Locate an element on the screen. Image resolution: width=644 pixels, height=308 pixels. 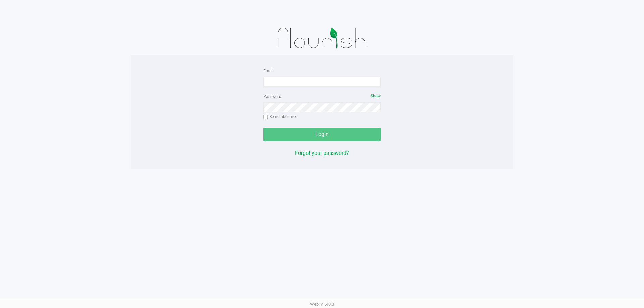
label: Remember me is located at coordinates (279, 117).